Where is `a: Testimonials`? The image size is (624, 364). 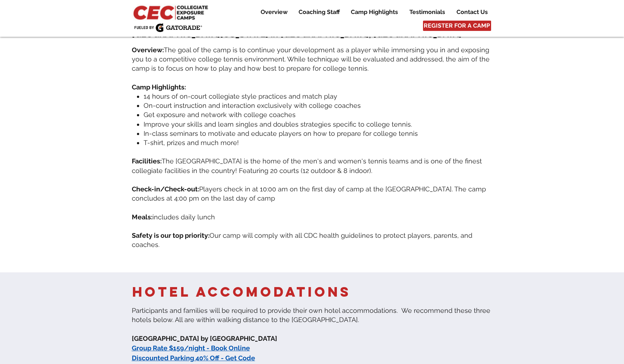 a: Testimonials is located at coordinates (427, 12).